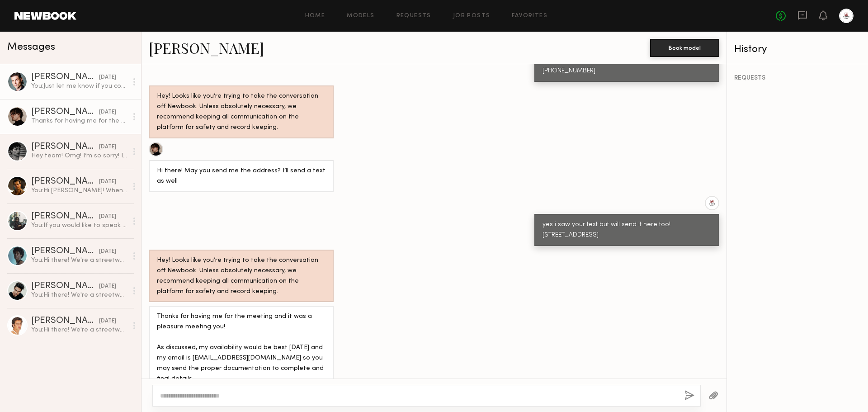 This screenshot has height=412, width=868. Describe the element at coordinates (684, 48) in the screenshot. I see `button: Book model` at that location.